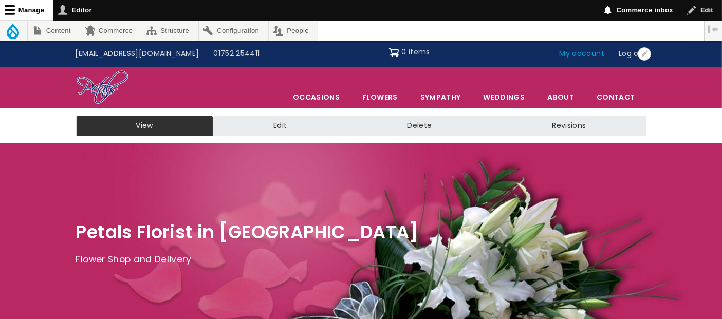 The height and width of the screenshot is (319, 722). What do you see at coordinates (361, 126) in the screenshot?
I see `nav: Tabs` at bounding box center [361, 126].